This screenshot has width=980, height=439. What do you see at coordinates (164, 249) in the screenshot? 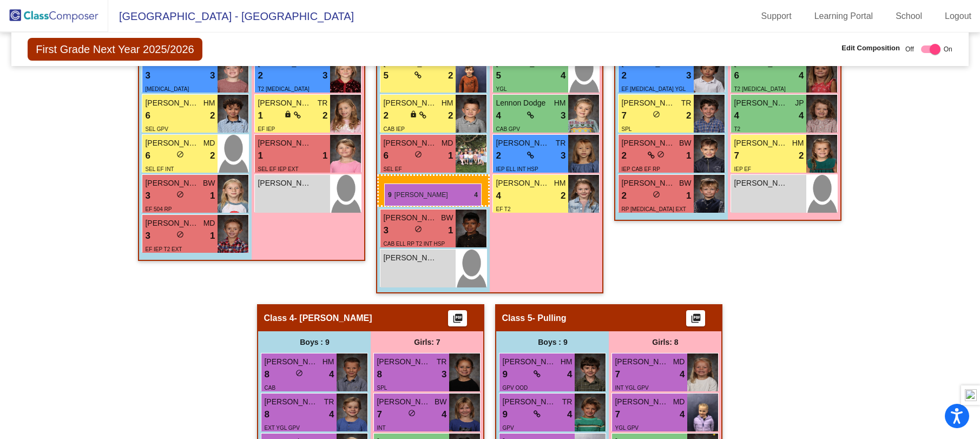
I see `span: EF IEP T2 EXT` at bounding box center [164, 249].